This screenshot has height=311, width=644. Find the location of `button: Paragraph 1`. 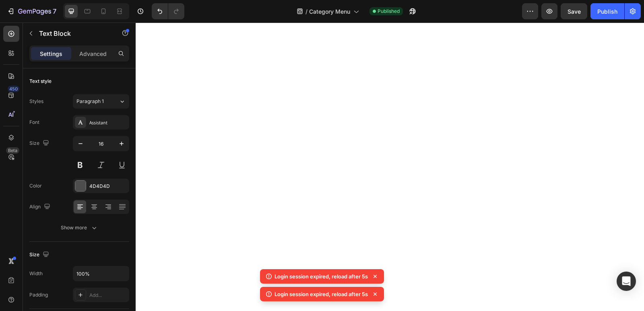

button: Paragraph 1 is located at coordinates (101, 101).